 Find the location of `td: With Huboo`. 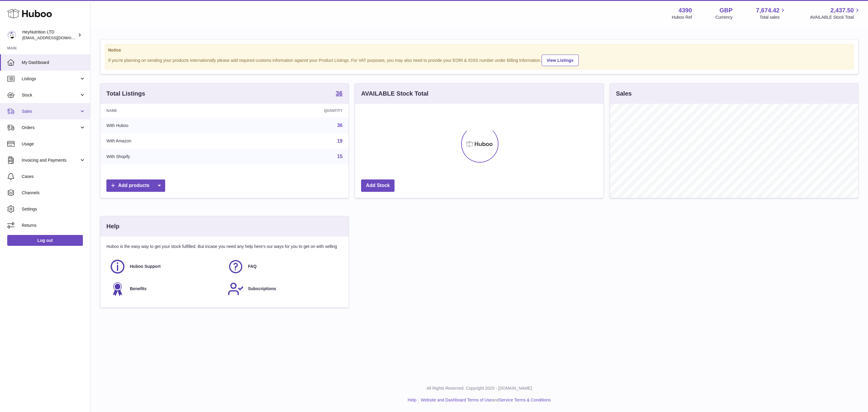

td: With Huboo is located at coordinates (168, 126).